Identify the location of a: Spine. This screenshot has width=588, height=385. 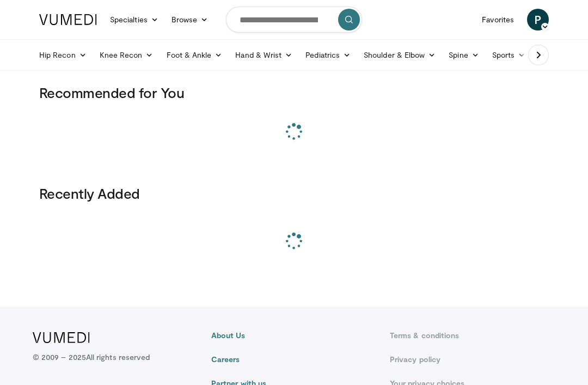
(464, 55).